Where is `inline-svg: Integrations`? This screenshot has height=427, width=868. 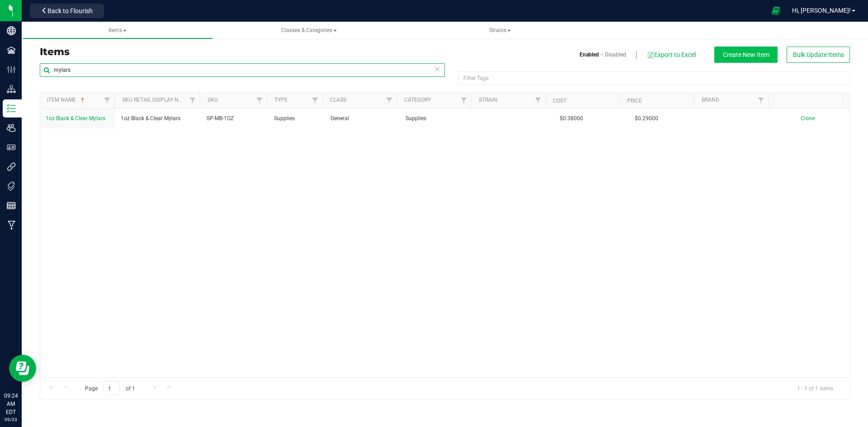
inline-svg: Integrations is located at coordinates (11, 167).